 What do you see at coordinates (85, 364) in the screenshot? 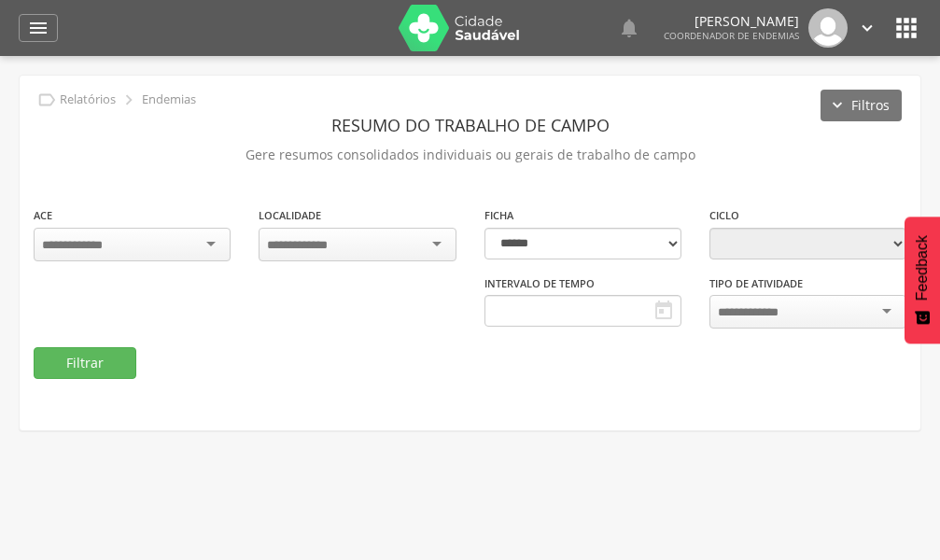
I see `button: Filtrar` at bounding box center [85, 364].